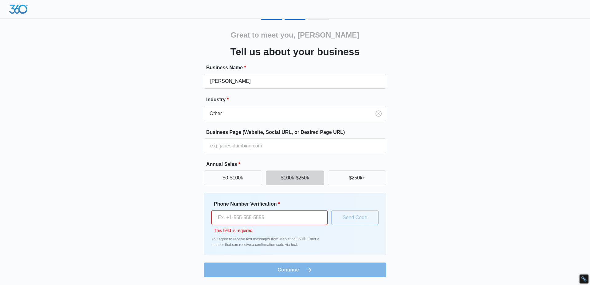 Image resolution: width=590 pixels, height=285 pixels. I want to click on p: This field is required., so click(271, 230).